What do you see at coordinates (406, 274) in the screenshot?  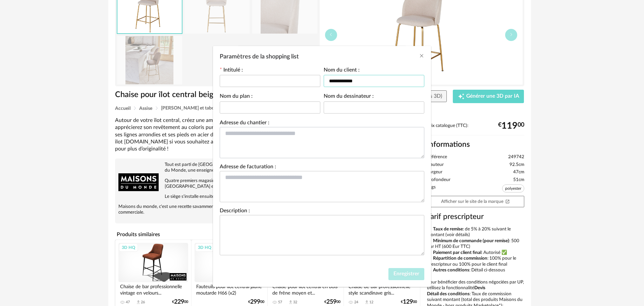 I see `button: Enregistrer` at bounding box center [406, 274].